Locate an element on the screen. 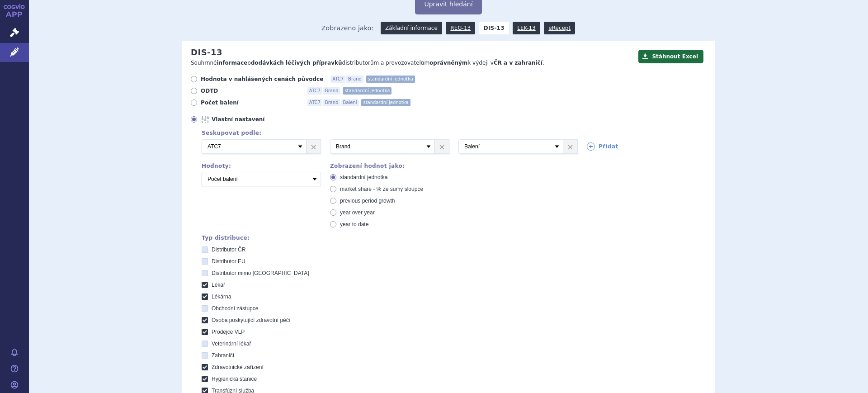 The height and width of the screenshot is (393, 868). button: Stáhnout Excel is located at coordinates (671, 56).